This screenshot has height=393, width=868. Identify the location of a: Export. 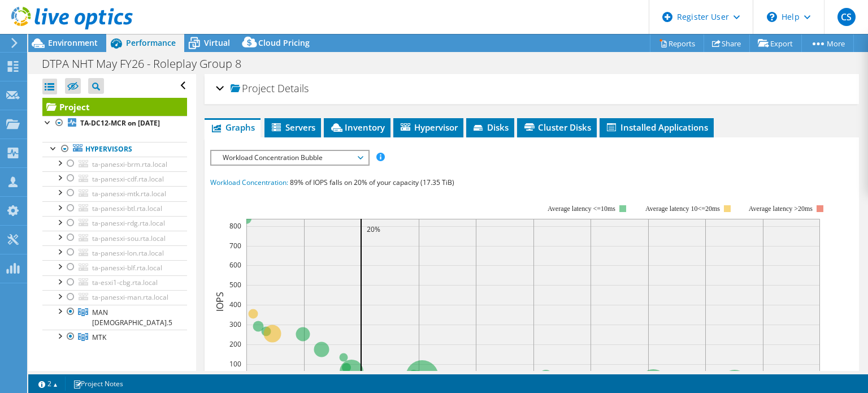
(775, 43).